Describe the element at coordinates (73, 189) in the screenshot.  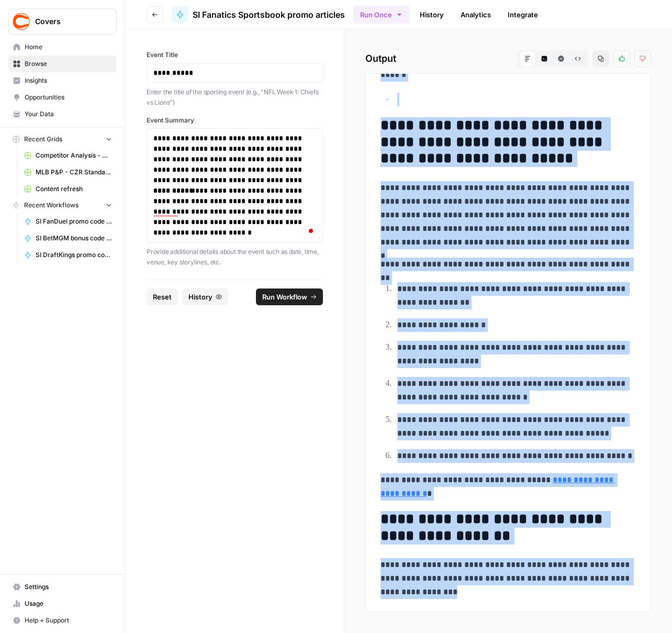
I see `span: Content refresh` at that location.